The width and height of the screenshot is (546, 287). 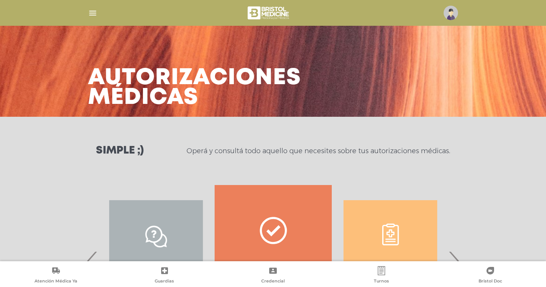 What do you see at coordinates (194, 88) in the screenshot?
I see `h3: Autorizaciones médicas` at bounding box center [194, 88].